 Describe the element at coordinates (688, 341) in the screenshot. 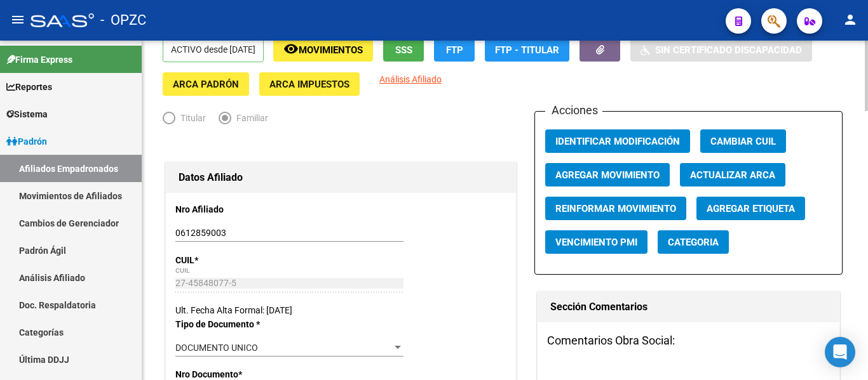

I see `h3: Comentarios Obra Social:` at that location.